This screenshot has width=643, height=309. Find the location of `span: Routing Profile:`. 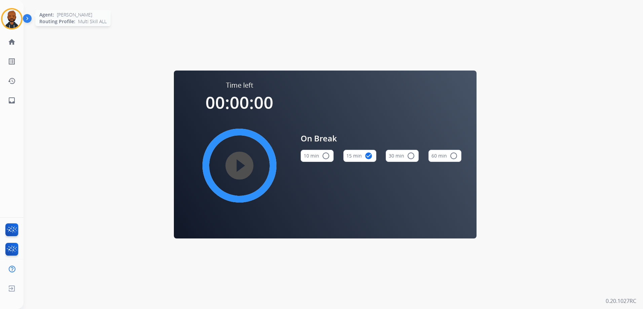

span: Routing Profile: is located at coordinates (57, 22).